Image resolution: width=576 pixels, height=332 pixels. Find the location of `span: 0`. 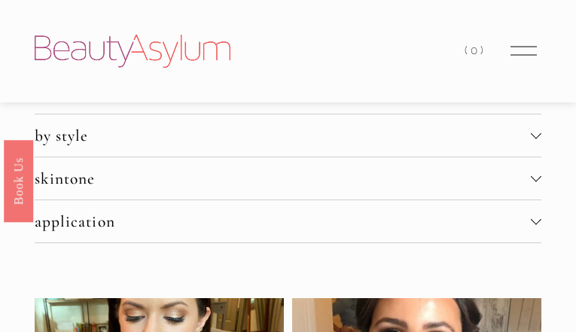

span: 0 is located at coordinates (475, 50).